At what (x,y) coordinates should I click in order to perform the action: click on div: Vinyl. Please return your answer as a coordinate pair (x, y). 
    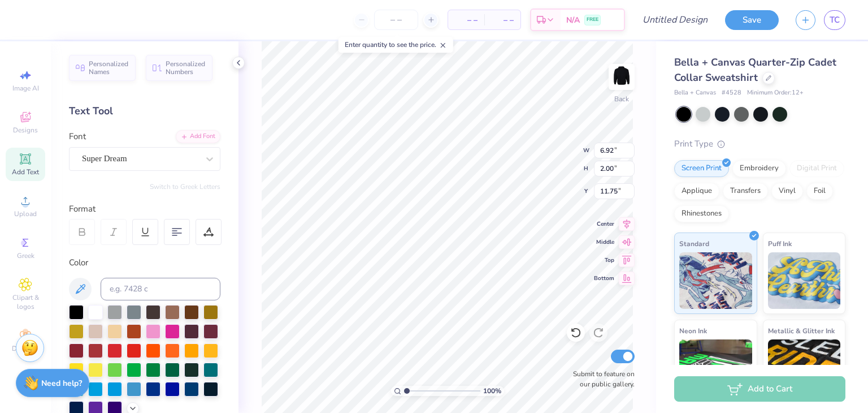
    Looking at the image, I should click on (787, 191).